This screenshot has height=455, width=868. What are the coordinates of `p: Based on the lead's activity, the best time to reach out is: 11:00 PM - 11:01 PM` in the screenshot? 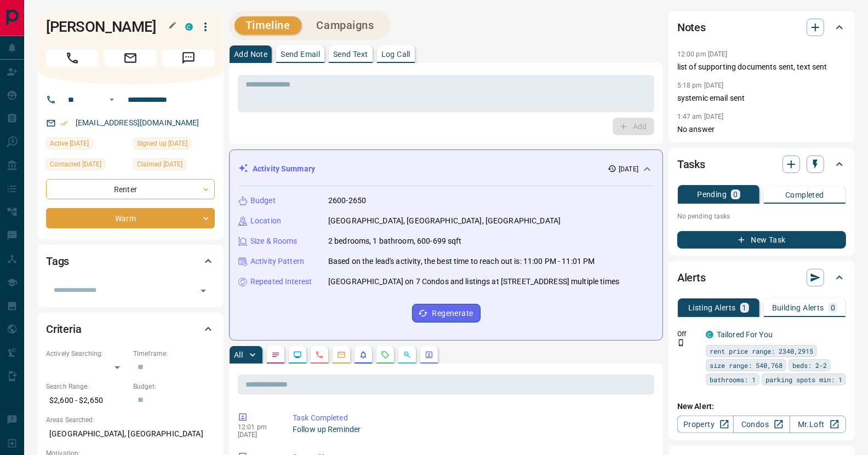 It's located at (462, 261).